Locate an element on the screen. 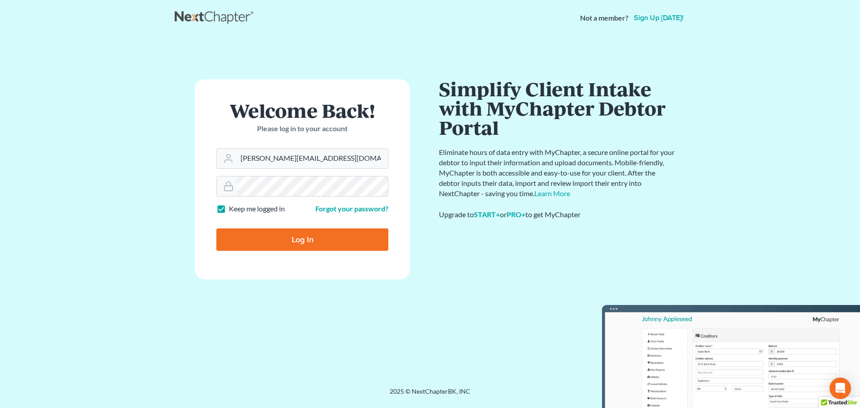 Image resolution: width=860 pixels, height=408 pixels. a: PRO+ is located at coordinates (516, 214).